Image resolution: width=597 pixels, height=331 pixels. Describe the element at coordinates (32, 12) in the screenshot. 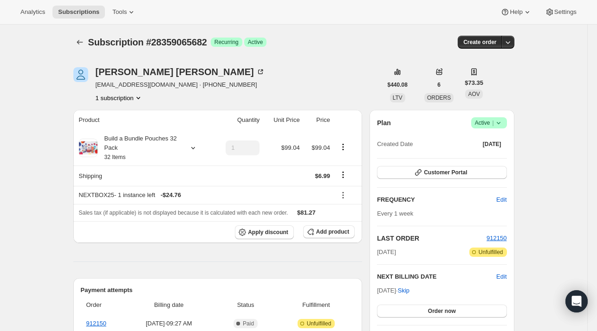

I see `button: Analytics` at that location.